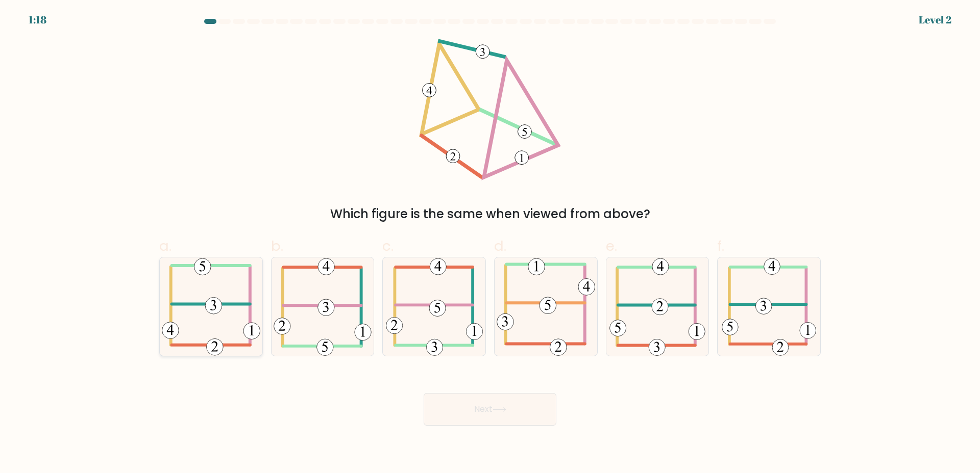  I want to click on span: f., so click(720, 246).